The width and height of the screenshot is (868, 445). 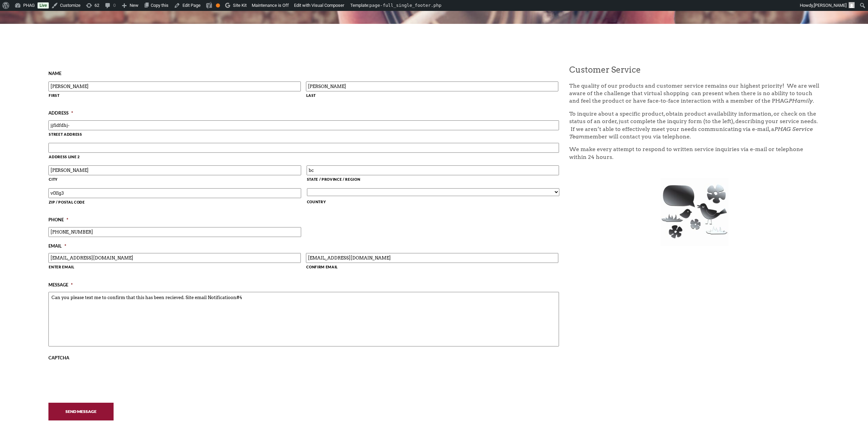 What do you see at coordinates (60, 286) in the screenshot?
I see `label: Message` at bounding box center [60, 286].